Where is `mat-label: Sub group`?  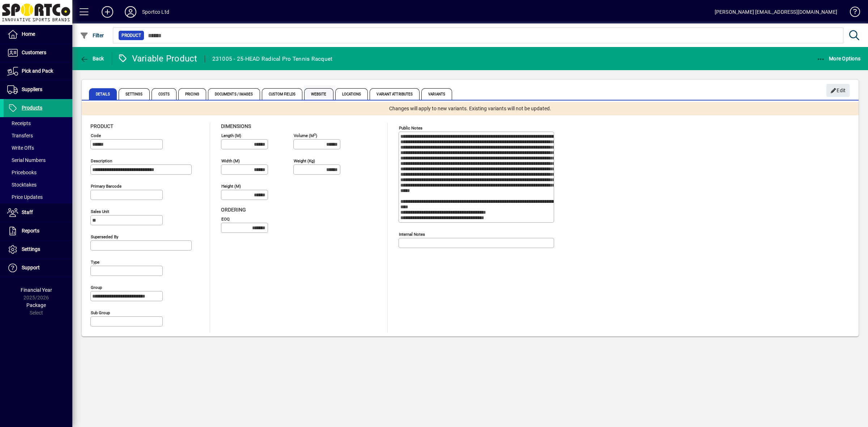 mat-label: Sub group is located at coordinates (100, 313).